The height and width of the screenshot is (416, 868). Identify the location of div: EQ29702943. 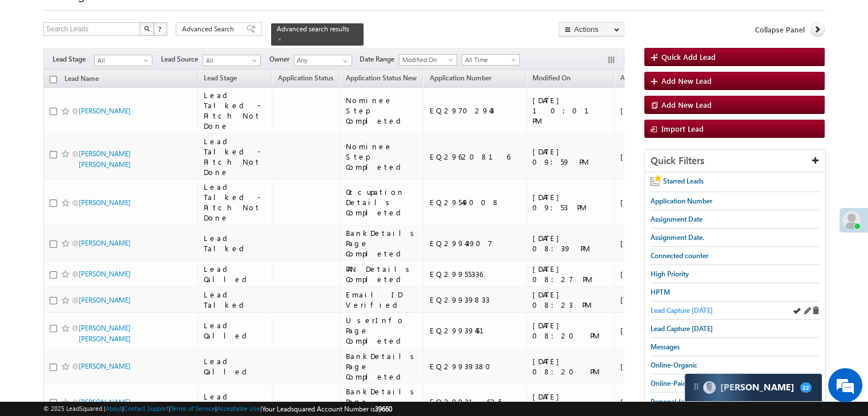
(475, 110).